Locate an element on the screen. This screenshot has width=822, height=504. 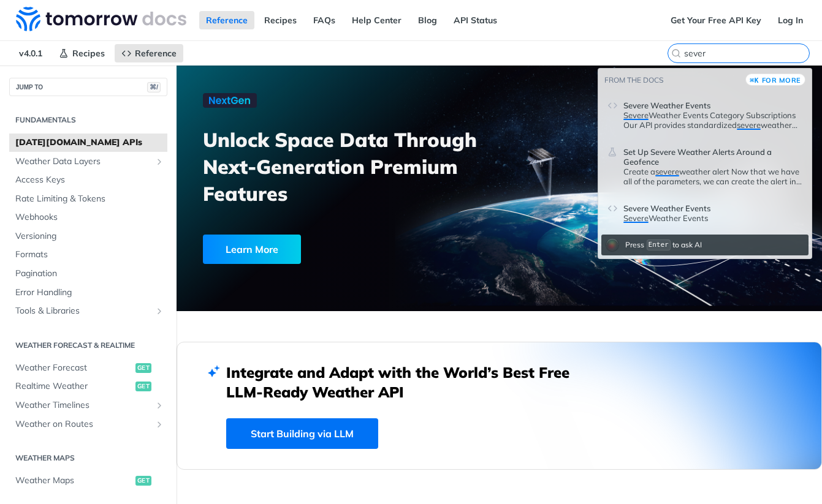
span: Webhooks is located at coordinates (89, 217).